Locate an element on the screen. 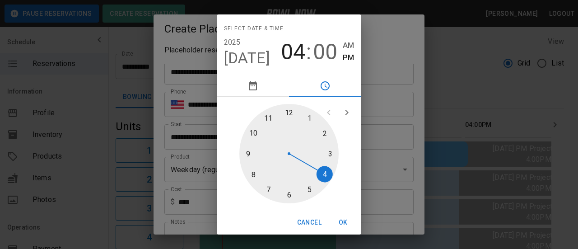 This screenshot has height=249, width=578. button: pick date is located at coordinates (253, 86).